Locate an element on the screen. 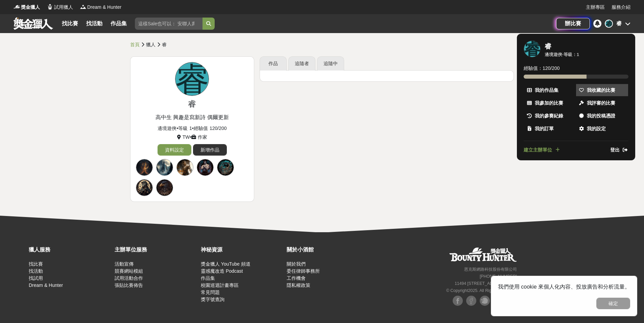  a: 我的訂單 is located at coordinates (550, 129).